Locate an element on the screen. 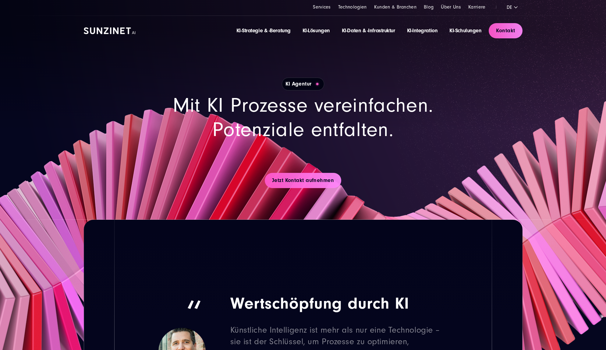  a: Karriere is located at coordinates (477, 7).